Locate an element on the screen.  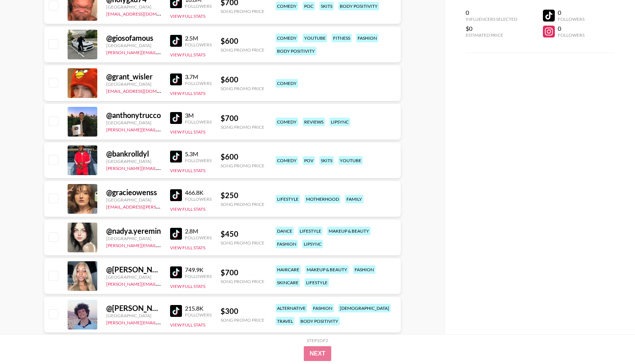
div: 5.3M is located at coordinates (198, 154).